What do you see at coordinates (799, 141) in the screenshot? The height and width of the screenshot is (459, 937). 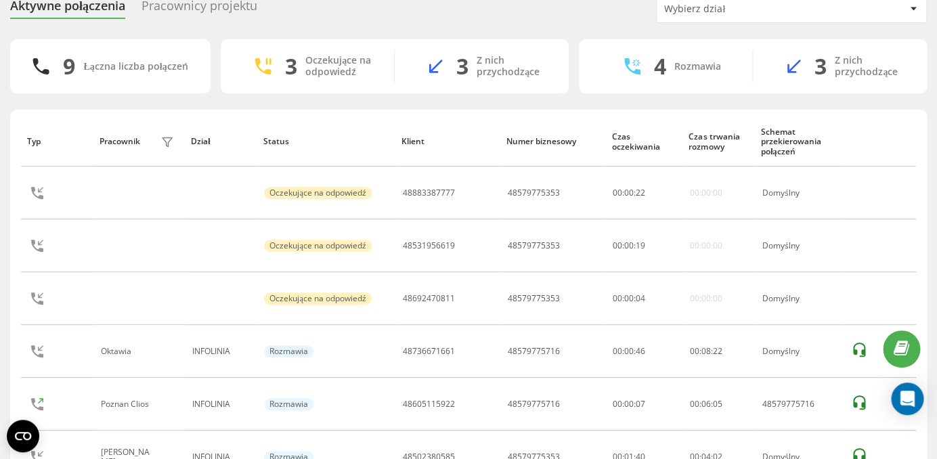 I see `div: Schemat przekierowania połączeń` at bounding box center [799, 141].